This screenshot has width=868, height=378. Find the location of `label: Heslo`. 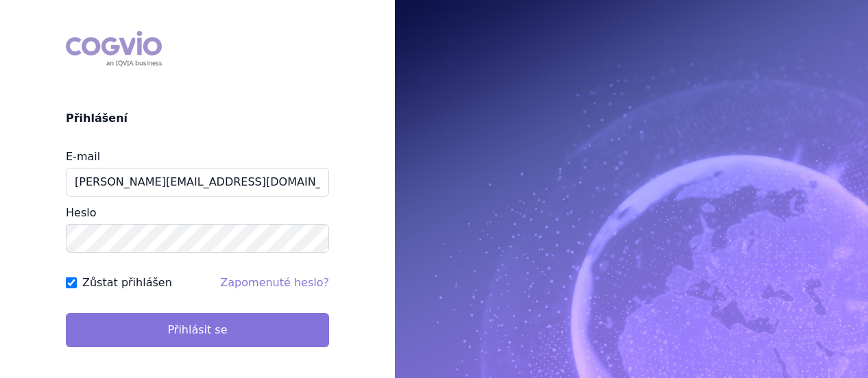

label: Heslo is located at coordinates (81, 212).